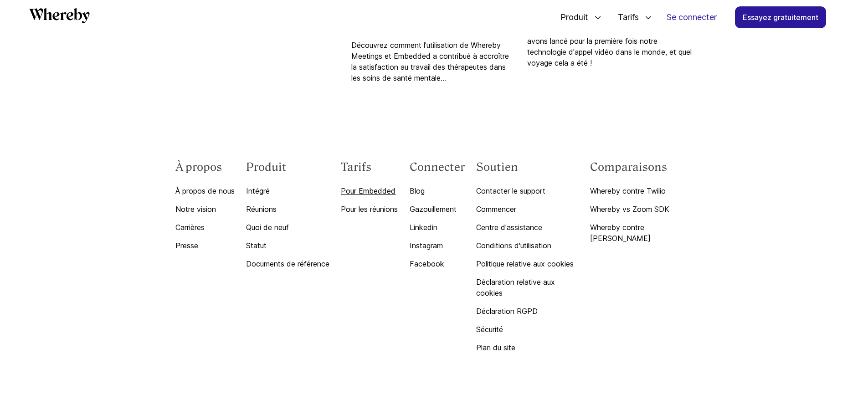  What do you see at coordinates (287, 246) in the screenshot?
I see `a: Statut` at bounding box center [287, 246].